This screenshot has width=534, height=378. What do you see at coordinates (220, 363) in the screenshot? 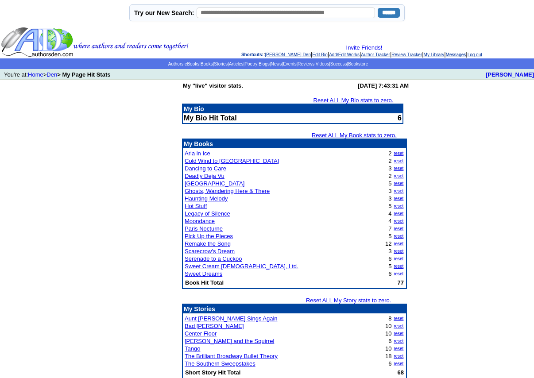
I see `a: The Southern Sweepstakes` at bounding box center [220, 363].